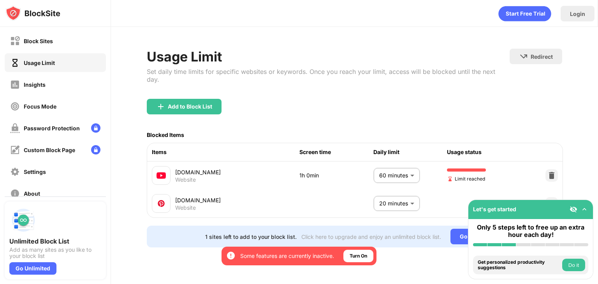 This screenshot has height=284, width=598. What do you see at coordinates (35, 85) in the screenshot?
I see `div: Insights` at bounding box center [35, 85].